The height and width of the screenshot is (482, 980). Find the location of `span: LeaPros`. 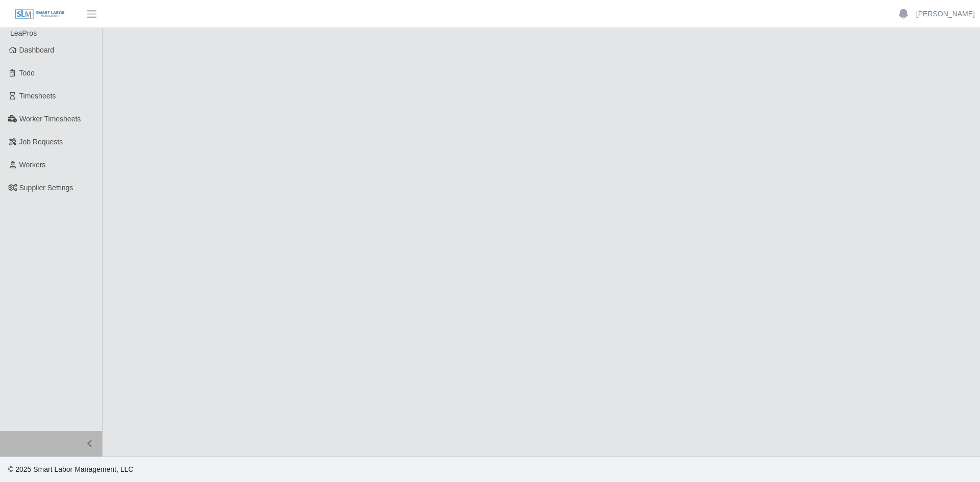

span: LeaPros is located at coordinates (23, 33).